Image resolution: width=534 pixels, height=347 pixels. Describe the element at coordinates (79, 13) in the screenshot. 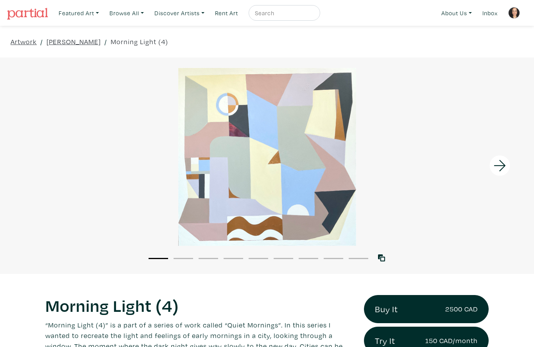

I see `a: Featured Art` at that location.